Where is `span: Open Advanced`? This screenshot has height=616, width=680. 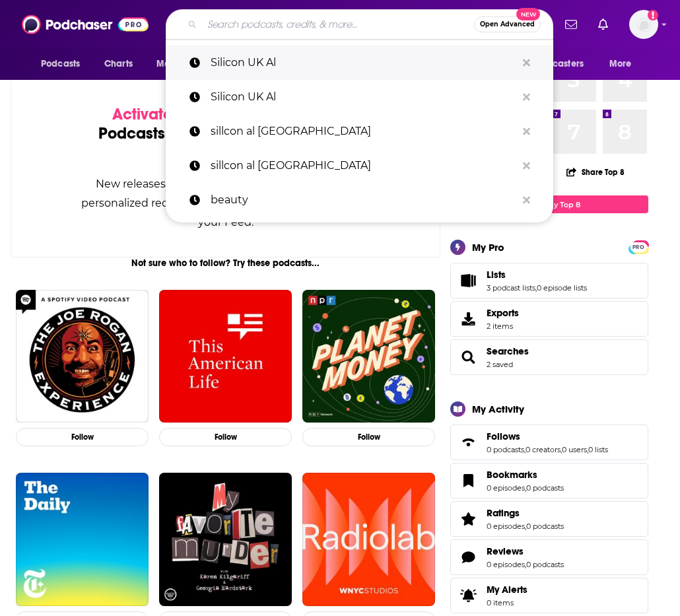
span: Open Advanced is located at coordinates (507, 24).